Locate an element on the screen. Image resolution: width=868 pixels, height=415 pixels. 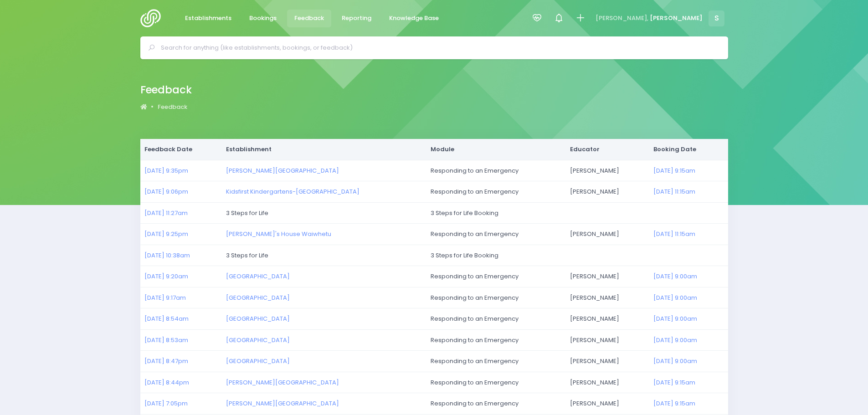
span: Establishments is located at coordinates (209, 18).